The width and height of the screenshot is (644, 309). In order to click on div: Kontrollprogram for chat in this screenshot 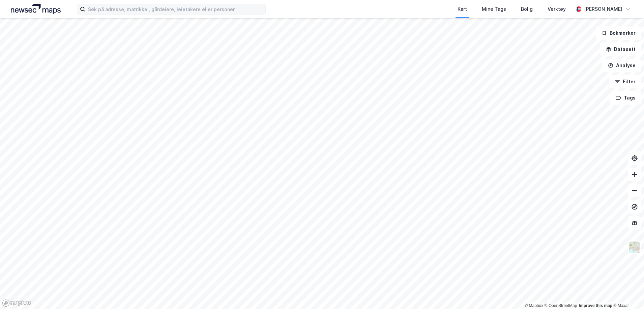, I will do `click(627, 293)`.